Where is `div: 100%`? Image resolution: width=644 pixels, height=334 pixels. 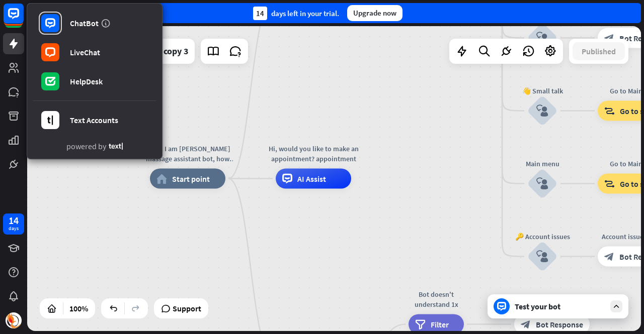
div: 100% is located at coordinates (79, 309).